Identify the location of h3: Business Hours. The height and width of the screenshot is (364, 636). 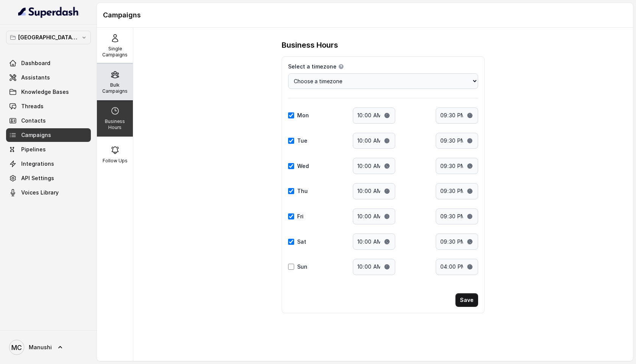
(309, 45).